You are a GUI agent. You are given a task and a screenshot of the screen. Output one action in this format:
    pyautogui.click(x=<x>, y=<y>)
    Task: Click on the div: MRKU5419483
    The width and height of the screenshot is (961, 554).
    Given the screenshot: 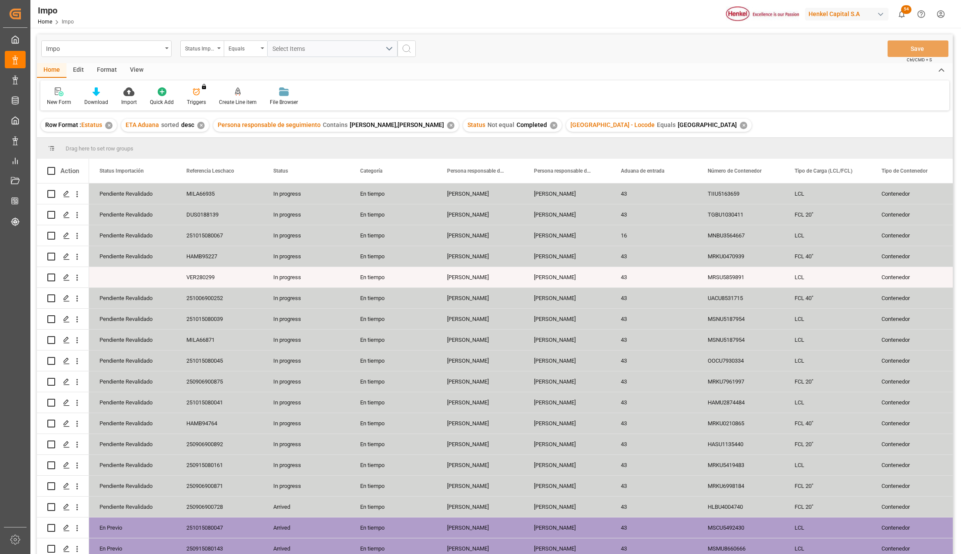 What is the action you would take?
    pyautogui.click(x=741, y=465)
    